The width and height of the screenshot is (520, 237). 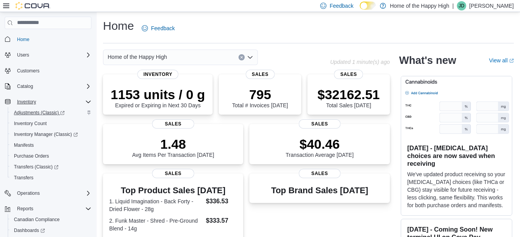 What do you see at coordinates (28, 71) in the screenshot?
I see `a: Customers` at bounding box center [28, 71].